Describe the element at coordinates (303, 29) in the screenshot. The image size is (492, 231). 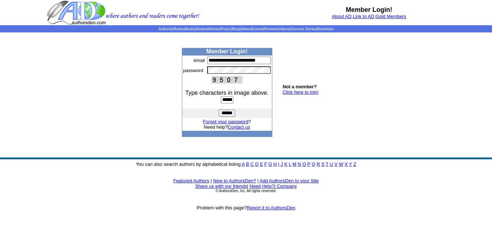
I see `a: Success Stories` at that location.